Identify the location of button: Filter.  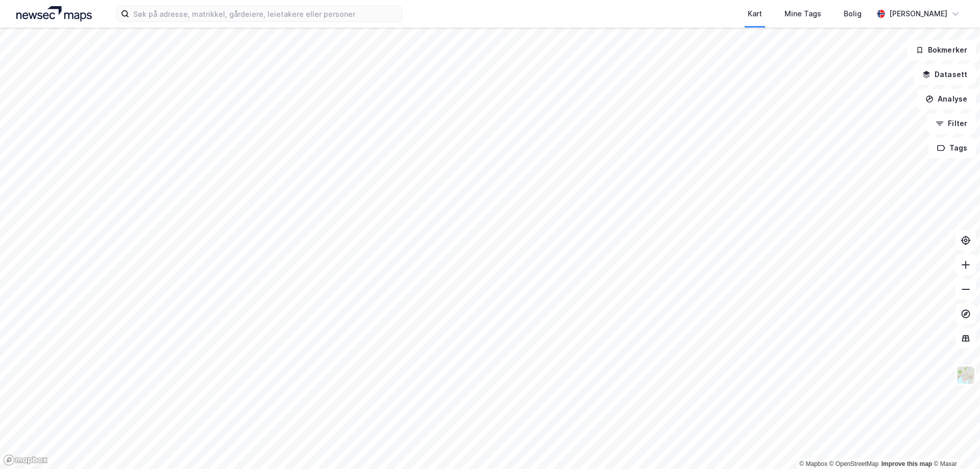
(951, 124).